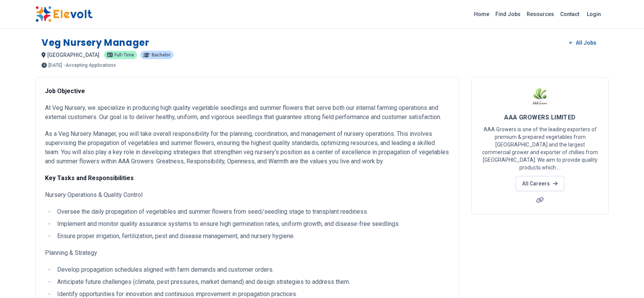 Image resolution: width=644 pixels, height=298 pixels. I want to click on li: Oversee the daily propagation of vegetables and summer flowers from seed/seedling stage to transp..., so click(252, 212).